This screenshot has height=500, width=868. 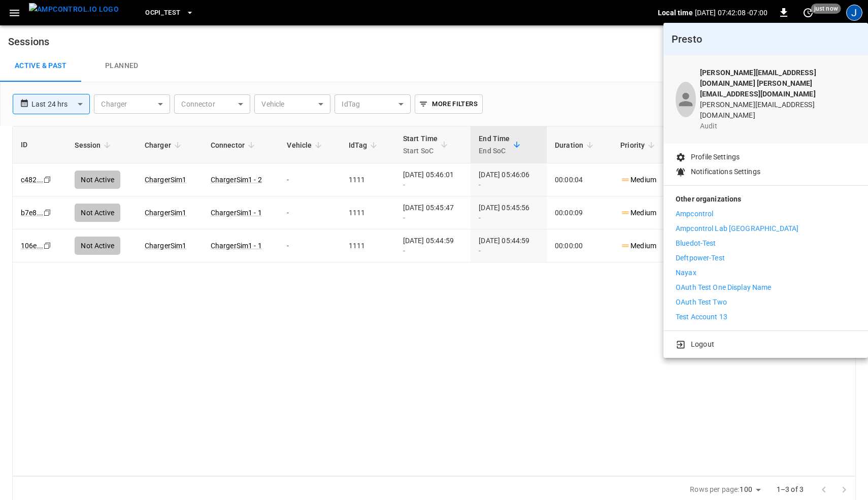 I want to click on p: OAuth Test Two, so click(x=701, y=302).